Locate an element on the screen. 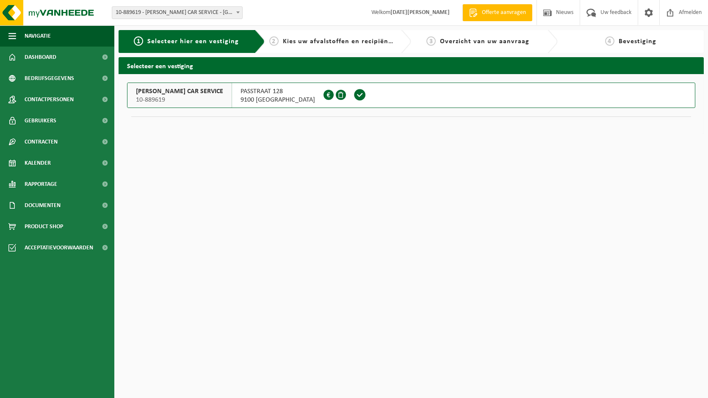 This screenshot has width=708, height=398. span: Dashboard is located at coordinates (40, 57).